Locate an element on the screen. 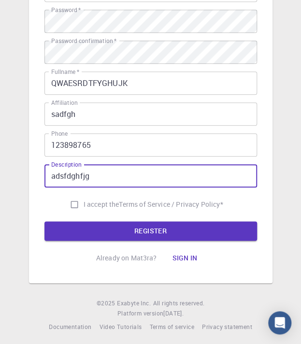 The image size is (301, 344). a: Exabyte Inc. is located at coordinates (134, 304).